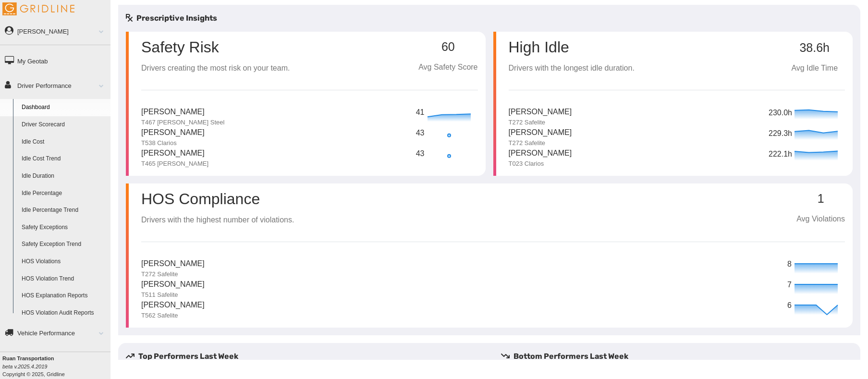 This screenshot has height=379, width=868. What do you see at coordinates (64, 262) in the screenshot?
I see `a: HOS Violations` at bounding box center [64, 262].